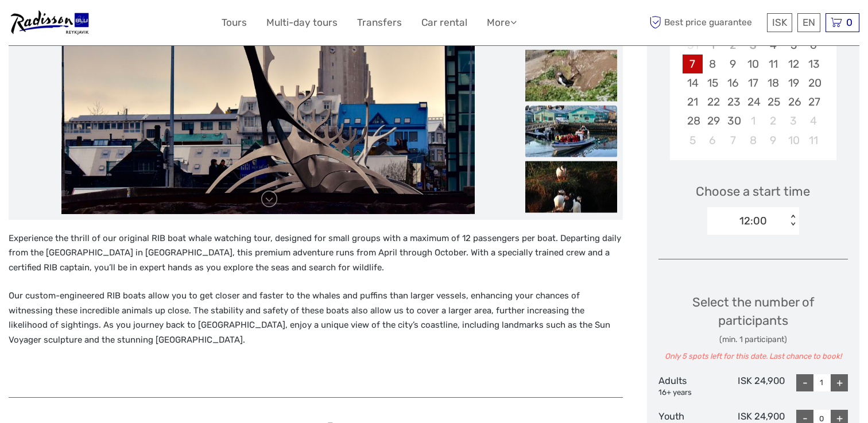  Describe the element at coordinates (712, 64) in the screenshot. I see `div: Choose Monday, September 8th, 2025` at that location.